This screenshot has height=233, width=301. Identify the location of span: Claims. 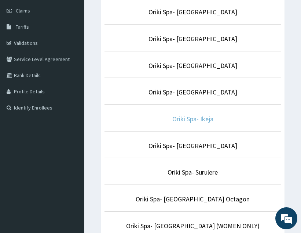
(23, 11).